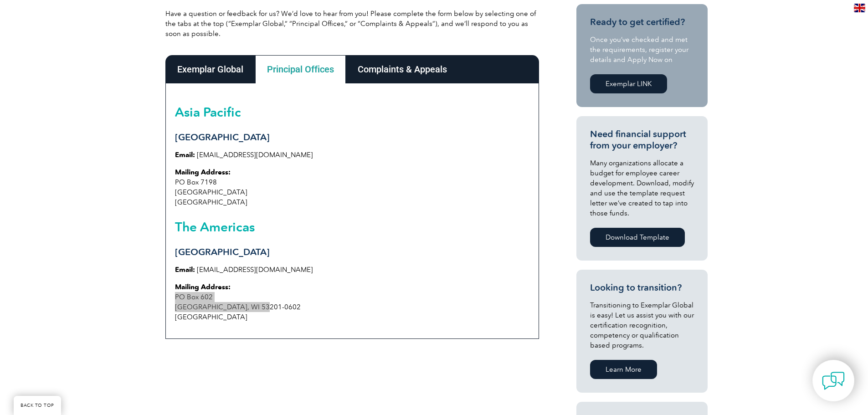 The width and height of the screenshot is (868, 415). What do you see at coordinates (352, 112) in the screenshot?
I see `h2: Asia Pacific` at bounding box center [352, 112].